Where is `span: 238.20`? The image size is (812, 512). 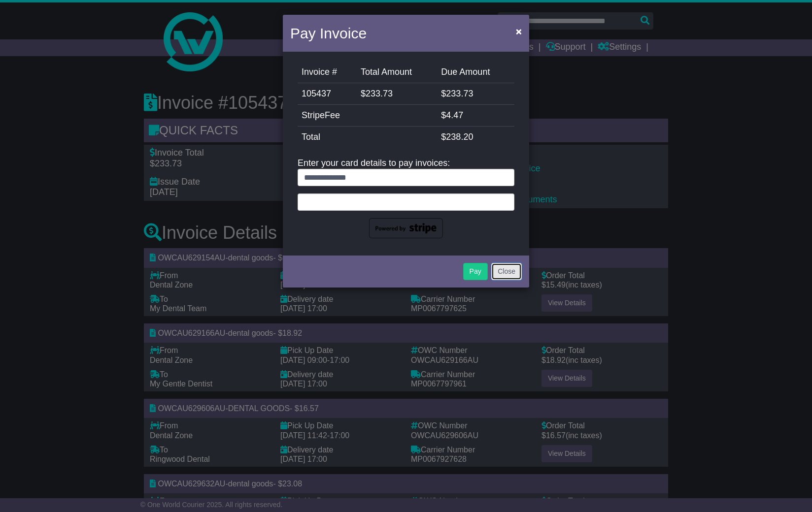 span: 238.20 is located at coordinates (459, 137).